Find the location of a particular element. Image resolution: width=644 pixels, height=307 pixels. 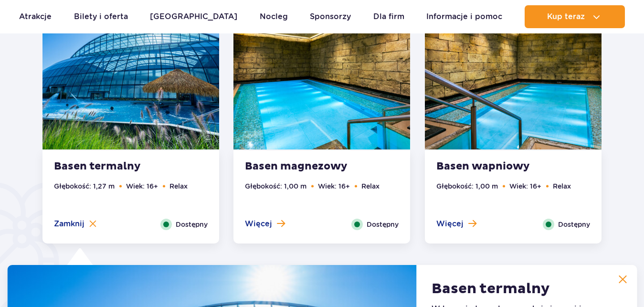

span: Zamknij is located at coordinates (69, 224).